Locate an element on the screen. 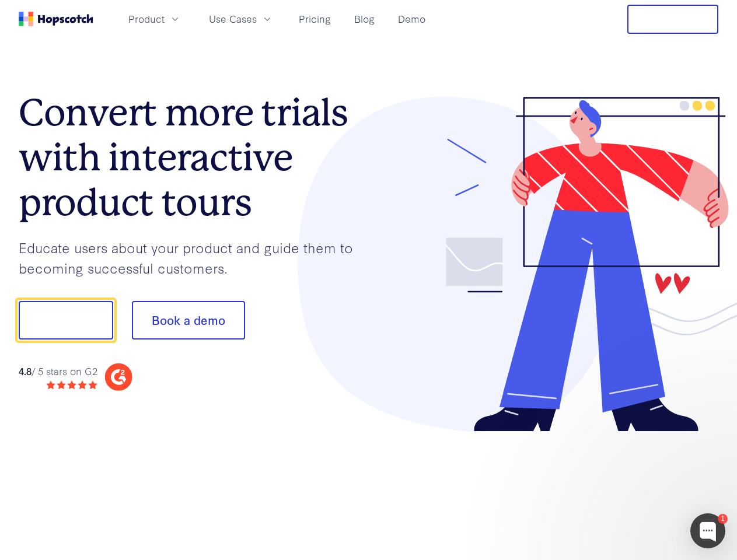 The height and width of the screenshot is (560, 737). button: Show me! is located at coordinates (66, 320).